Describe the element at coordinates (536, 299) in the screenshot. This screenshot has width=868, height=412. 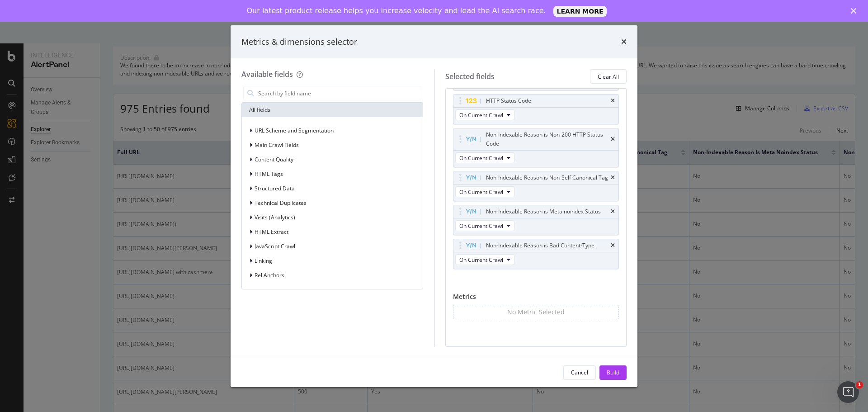
I see `div: Metrics` at that location.